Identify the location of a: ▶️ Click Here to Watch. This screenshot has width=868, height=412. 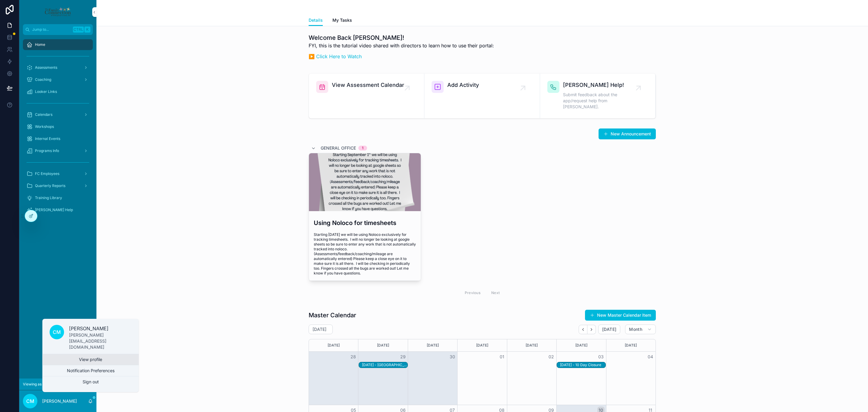
(335, 57).